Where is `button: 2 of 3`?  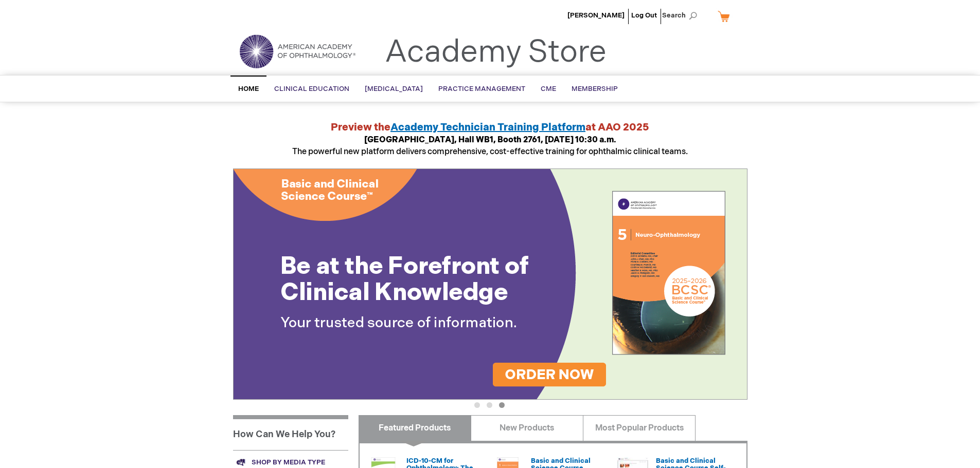
button: 2 of 3 is located at coordinates (489, 405).